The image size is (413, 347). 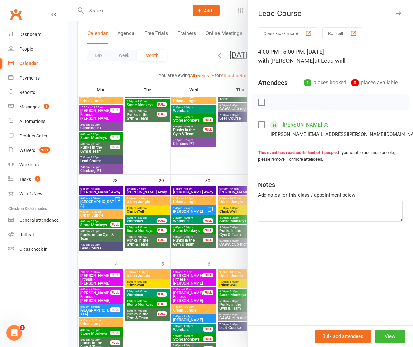 What do you see at coordinates (38, 34) in the screenshot?
I see `a: Dashboard` at bounding box center [38, 34].